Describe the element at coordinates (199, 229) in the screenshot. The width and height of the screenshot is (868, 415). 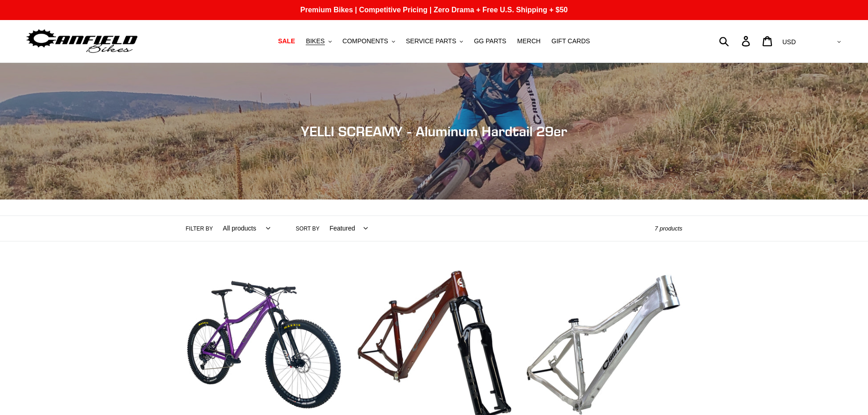
I see `label: Filter by` at that location.